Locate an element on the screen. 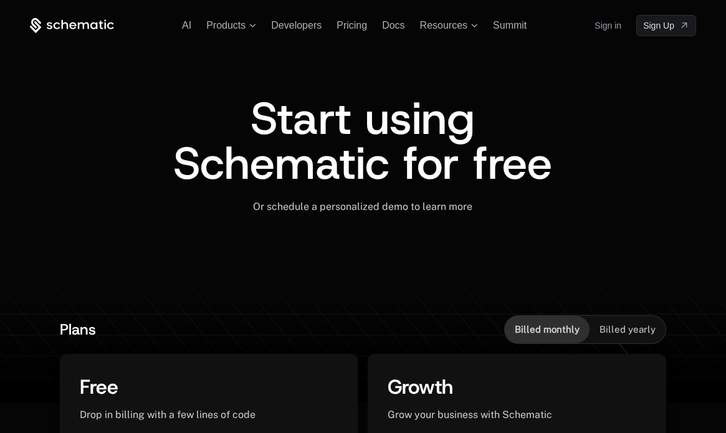  span: Pricing is located at coordinates (351, 25).